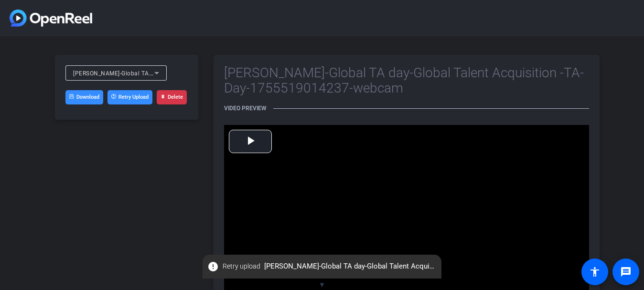 Image resolution: width=644 pixels, height=290 pixels. I want to click on button: Retry Upload, so click(130, 97).